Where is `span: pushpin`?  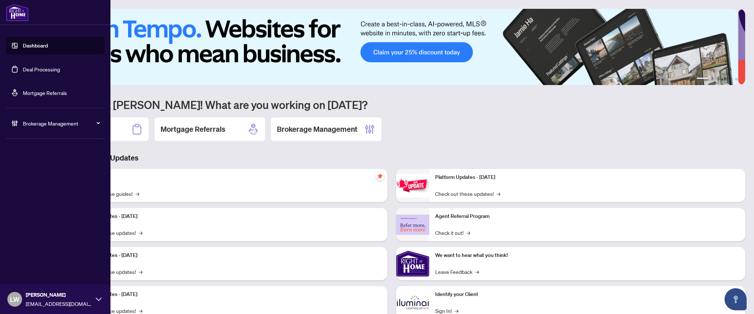 span: pushpin is located at coordinates (380, 176).